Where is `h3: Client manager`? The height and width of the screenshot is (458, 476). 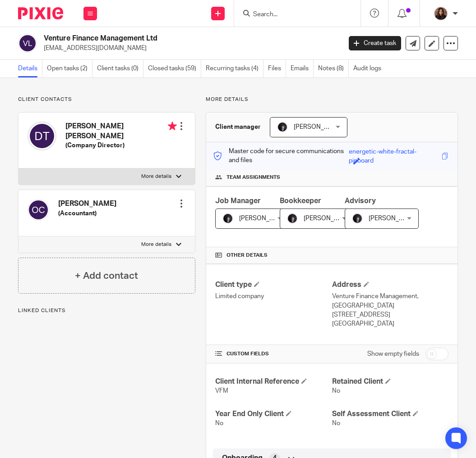 h3: Client manager is located at coordinates (238, 127).